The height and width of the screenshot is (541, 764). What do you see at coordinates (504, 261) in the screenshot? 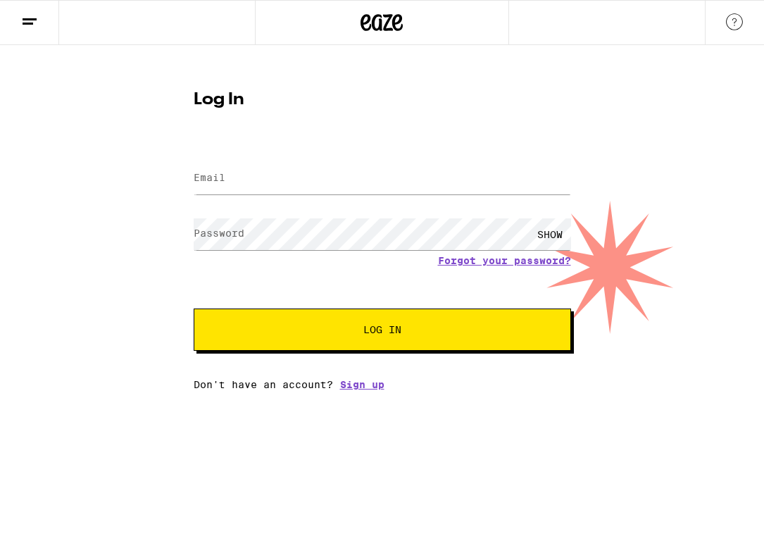
I see `a: Forgot your password?` at bounding box center [504, 261].